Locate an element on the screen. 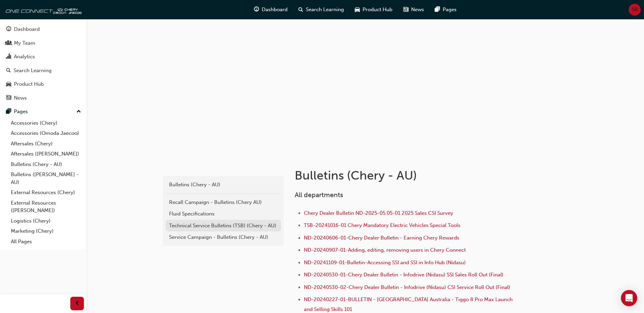  a: Logistics (Chery) is located at coordinates (46, 221).